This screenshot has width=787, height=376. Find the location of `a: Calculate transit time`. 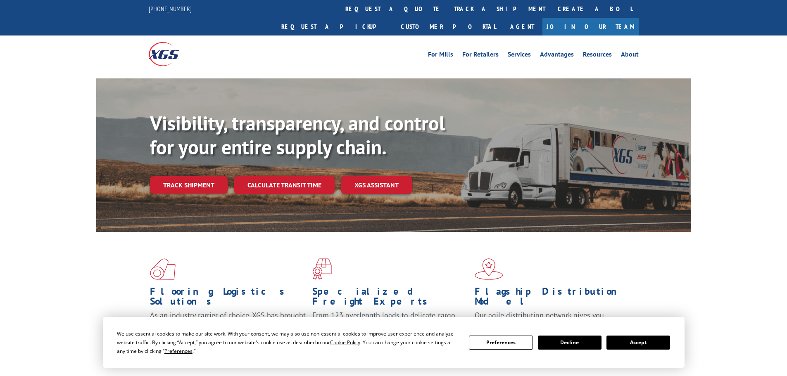

a: Calculate transit time is located at coordinates (284, 185).